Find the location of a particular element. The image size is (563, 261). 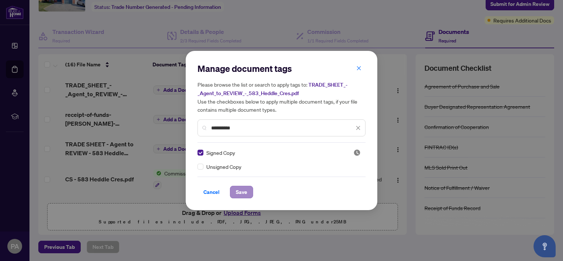

h5: Please browse the list or search to apply tags to: Use the checkboxes below to apply multiple doc... is located at coordinates (281, 97).